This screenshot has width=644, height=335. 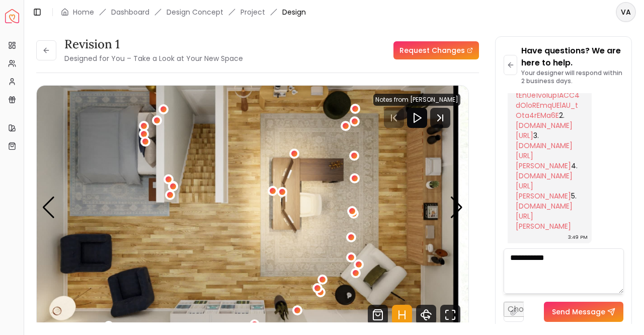 I want to click on small: Designed for You – Take a Look at Your New Space, so click(x=153, y=58).